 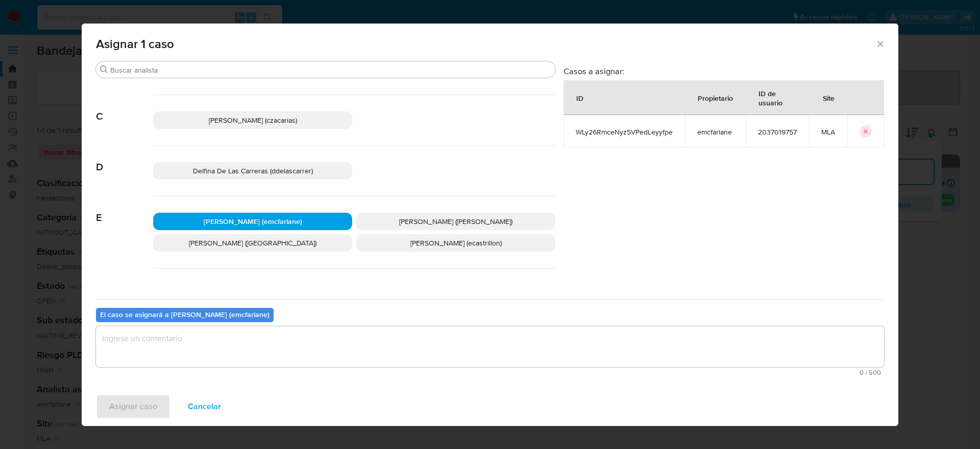 What do you see at coordinates (724, 71) in the screenshot?
I see `h3: Casos a asignar:` at bounding box center [724, 71].